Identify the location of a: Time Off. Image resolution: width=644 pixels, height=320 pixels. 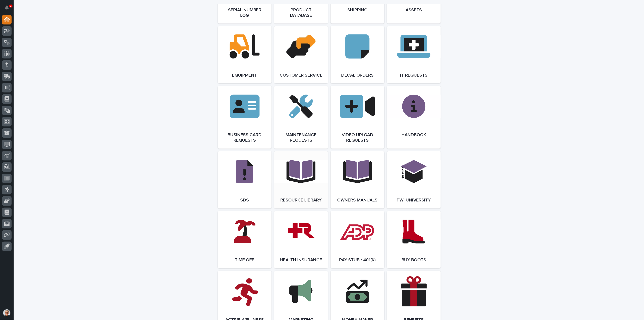
(245, 240).